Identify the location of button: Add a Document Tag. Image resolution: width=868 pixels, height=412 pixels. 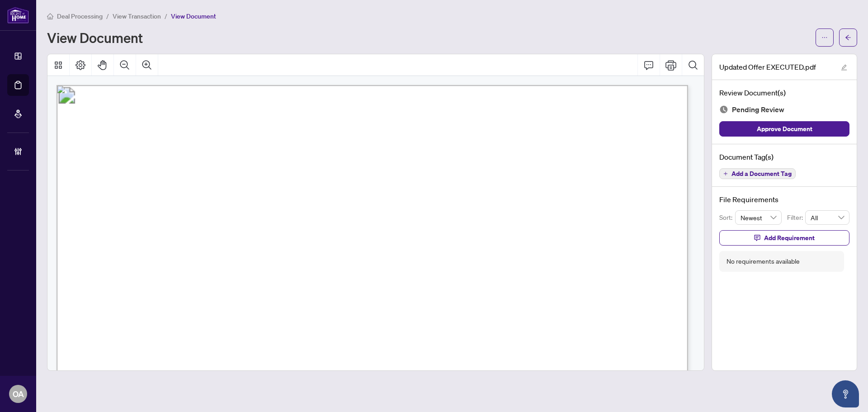
(758, 174).